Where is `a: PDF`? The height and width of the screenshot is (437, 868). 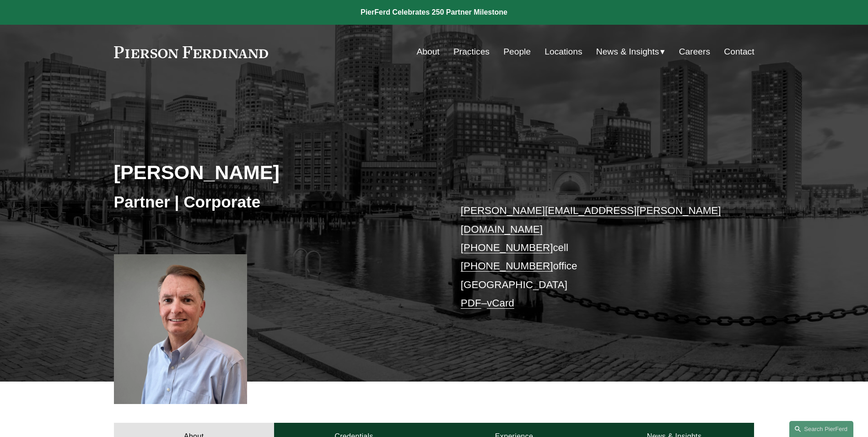
a: PDF is located at coordinates (470, 303).